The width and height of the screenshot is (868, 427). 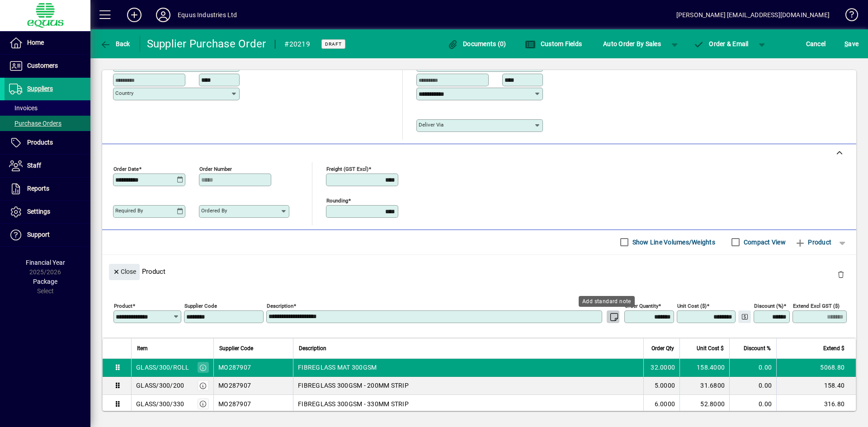 I want to click on span: S, so click(x=846, y=44).